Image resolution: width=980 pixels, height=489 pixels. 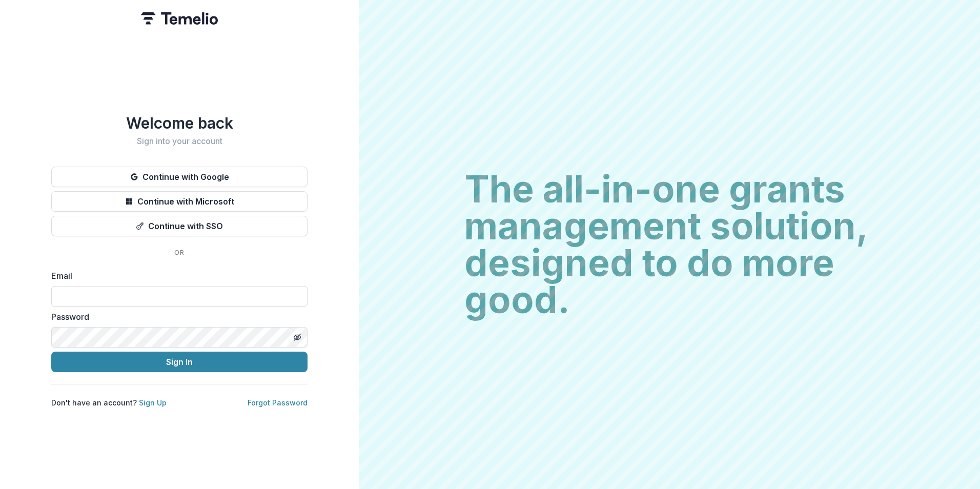 I want to click on button: Sign In, so click(x=179, y=362).